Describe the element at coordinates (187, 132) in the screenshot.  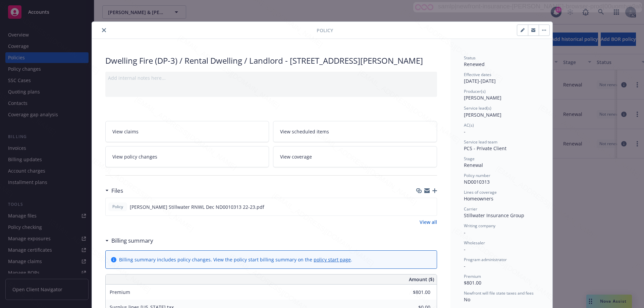
I see `a: View claims` at that location.